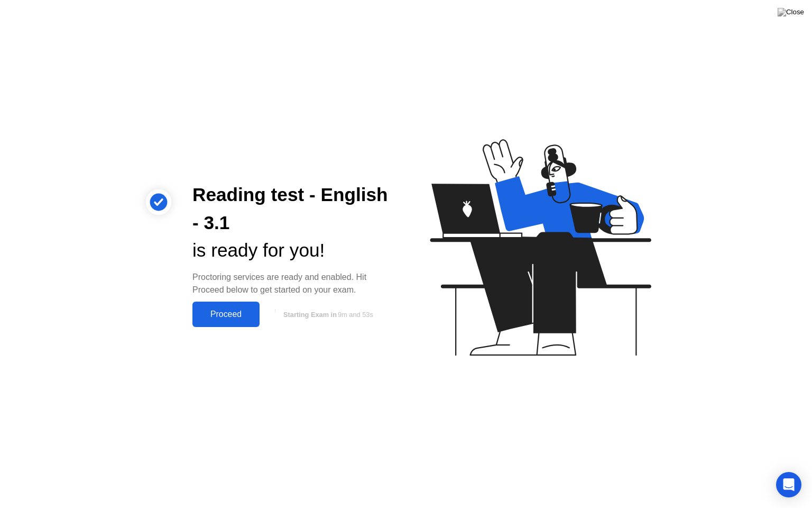  I want to click on button: Starting Exam in9m and 53s, so click(327, 315).